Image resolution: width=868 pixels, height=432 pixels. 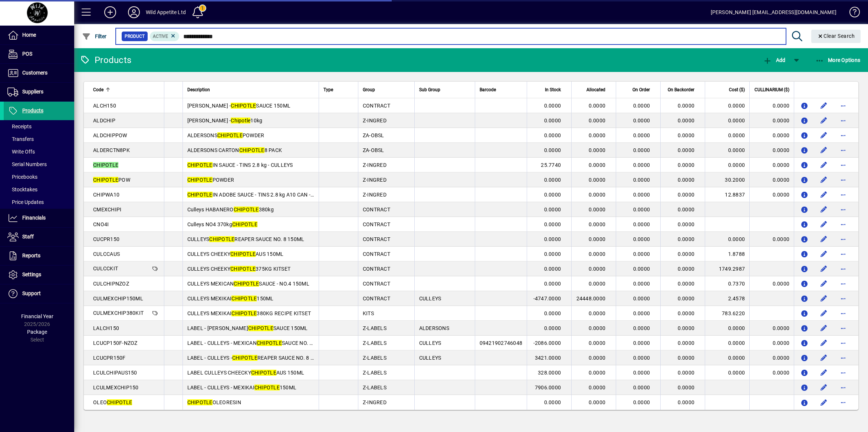 I want to click on a: Stocktakes, so click(x=39, y=189).